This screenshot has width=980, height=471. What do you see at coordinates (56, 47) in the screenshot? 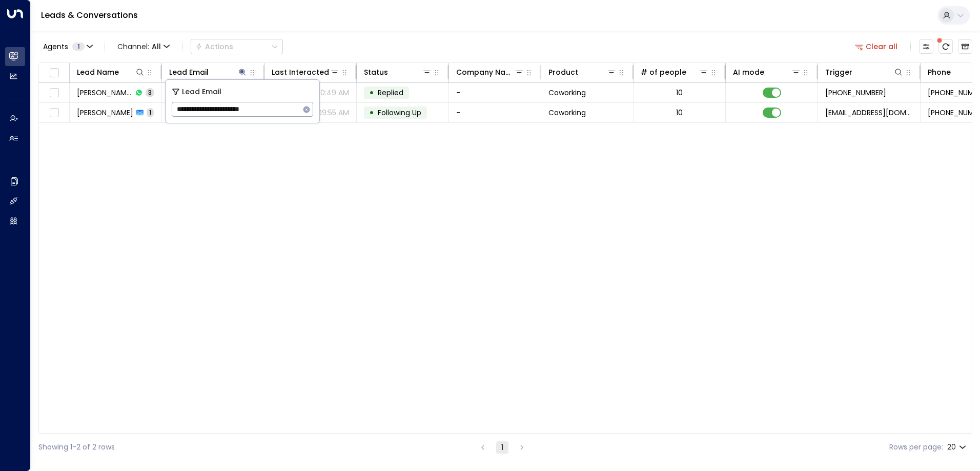
I see `span: Agents` at bounding box center [56, 47].